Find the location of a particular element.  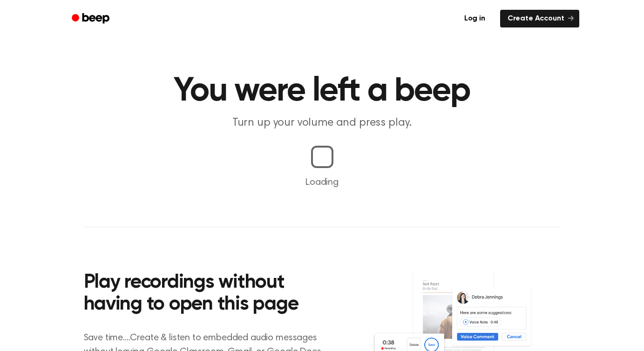

a: Log in is located at coordinates (475, 19).